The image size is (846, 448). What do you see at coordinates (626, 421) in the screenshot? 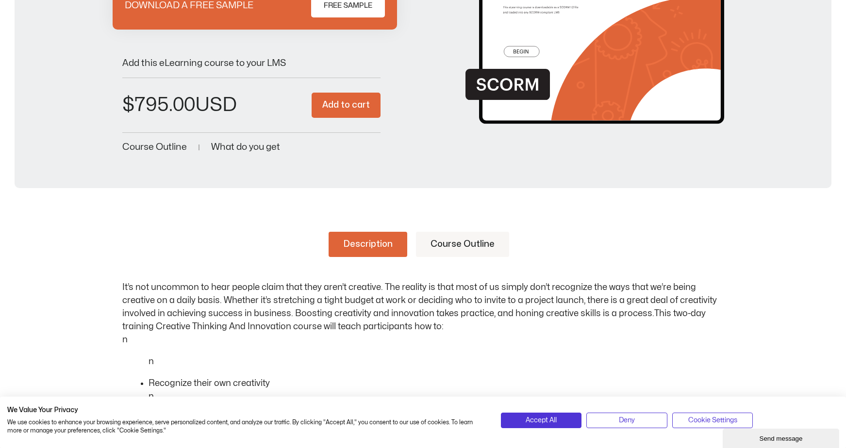
I see `button: Deny all cookies` at bounding box center [626, 421].